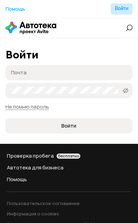  What do you see at coordinates (53, 214) in the screenshot?
I see `a: Информация о cookies` at bounding box center [53, 214].